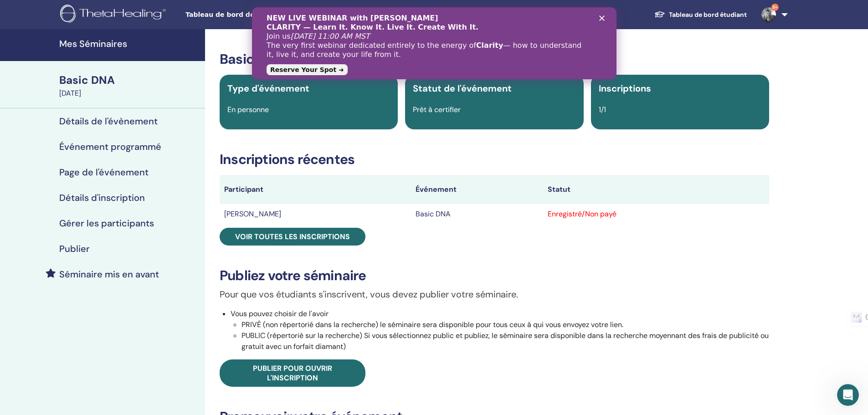  Describe the element at coordinates (254, 14) in the screenshot. I see `span: Tableau de bord de l'instructeur` at that location.